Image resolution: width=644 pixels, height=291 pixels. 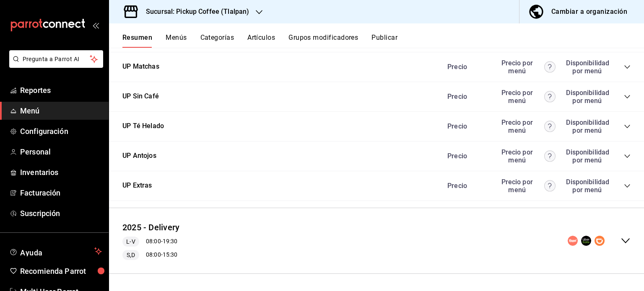 What do you see at coordinates (56, 59) in the screenshot?
I see `span: Pregunta a Parrot AI` at bounding box center [56, 59].